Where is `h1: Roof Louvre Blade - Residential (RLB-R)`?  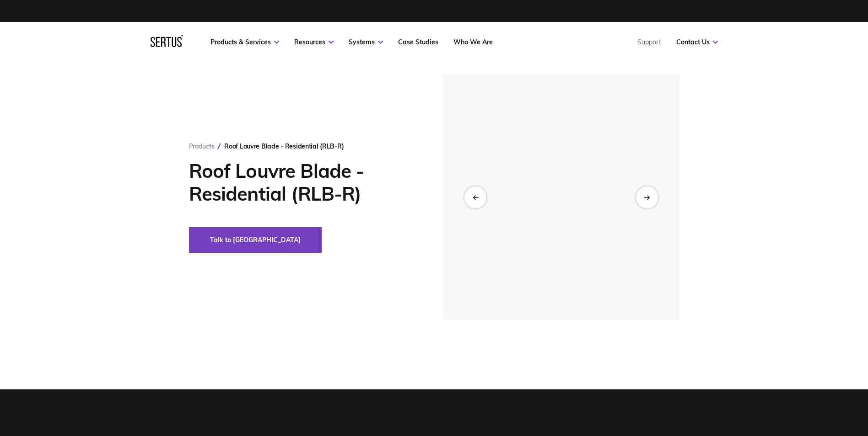 h1: Roof Louvre Blade - Residential (RLB-R) is located at coordinates (302, 183).